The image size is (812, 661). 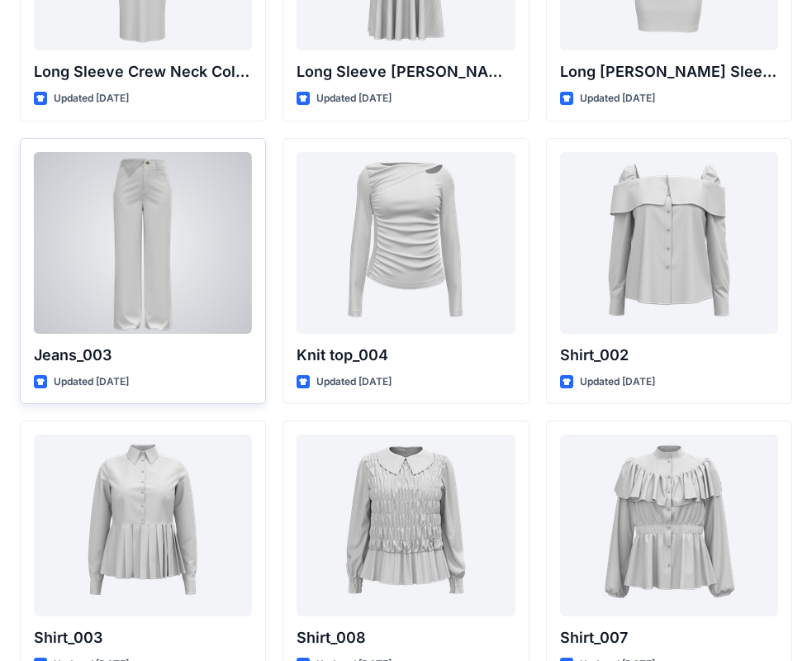 What do you see at coordinates (143, 72) in the screenshot?
I see `p: Long Sleeve Crew Neck Column Dress` at bounding box center [143, 72].